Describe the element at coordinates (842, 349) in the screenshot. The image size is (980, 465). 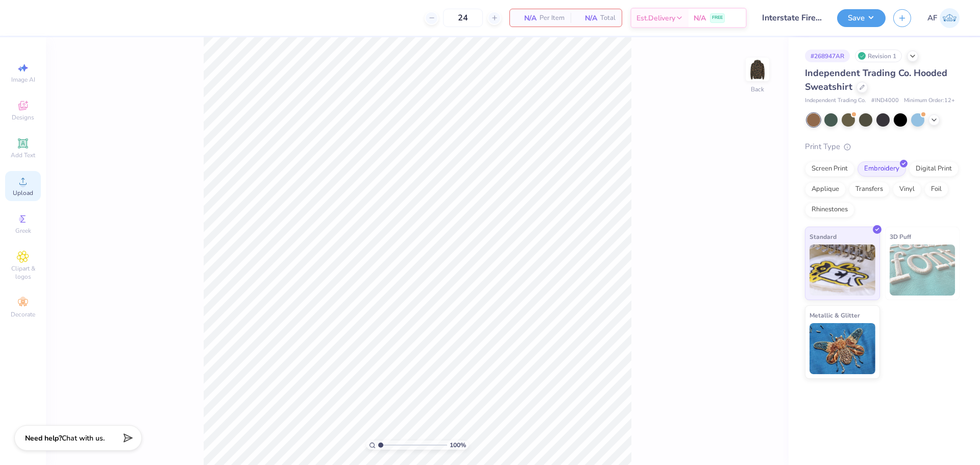
I see `img: Metallic & Glitter` at that location.